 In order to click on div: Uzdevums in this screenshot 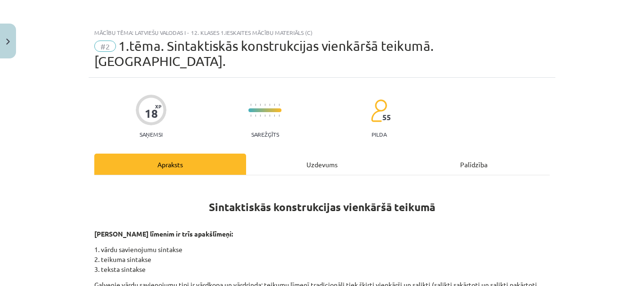, I will do `click(322, 164)`.